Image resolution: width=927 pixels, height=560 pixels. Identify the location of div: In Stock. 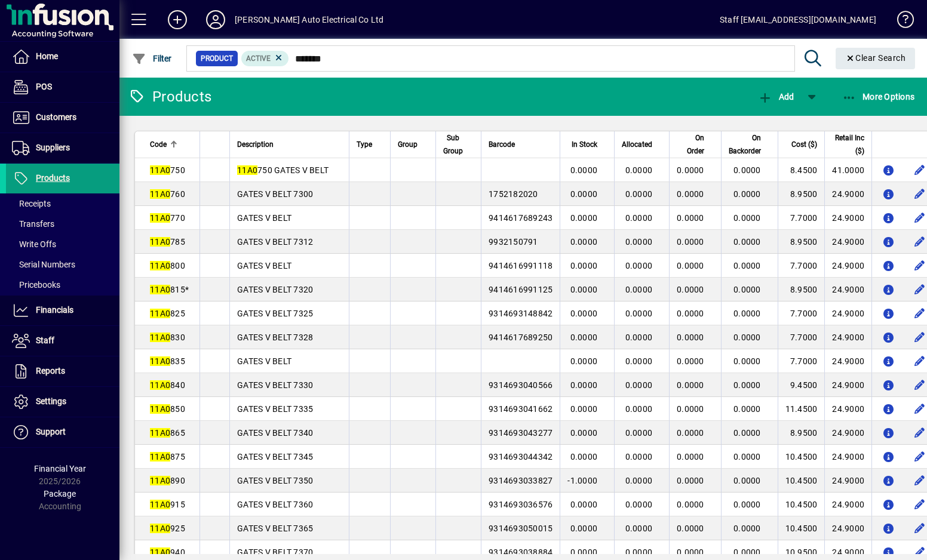
(588, 144).